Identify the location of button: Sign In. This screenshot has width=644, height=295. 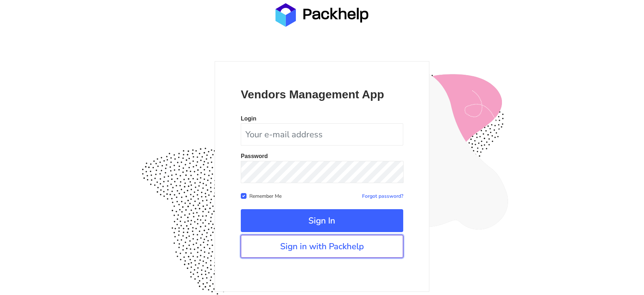
(322, 221).